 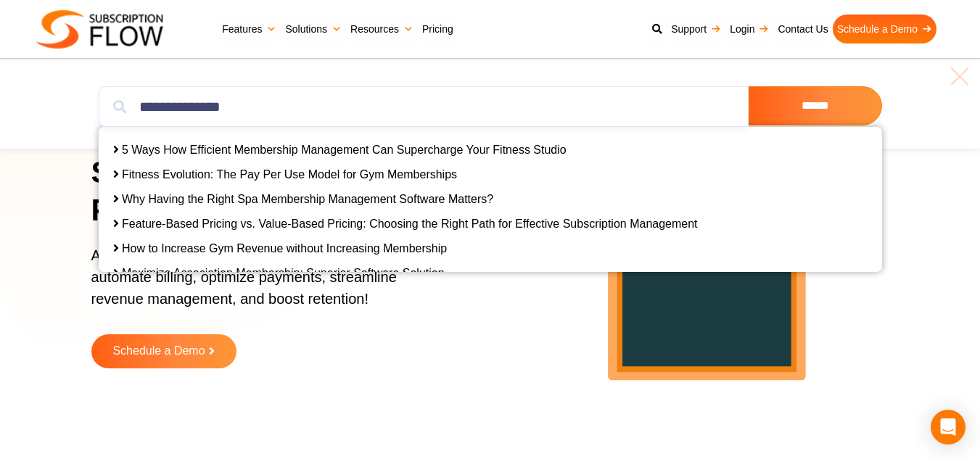 What do you see at coordinates (158, 351) in the screenshot?
I see `span: Schedule a Demo` at bounding box center [158, 351].